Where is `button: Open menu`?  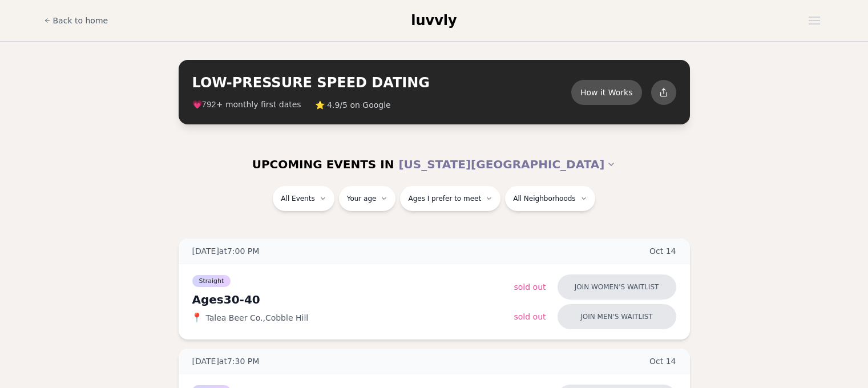
button: Open menu is located at coordinates (814, 20).